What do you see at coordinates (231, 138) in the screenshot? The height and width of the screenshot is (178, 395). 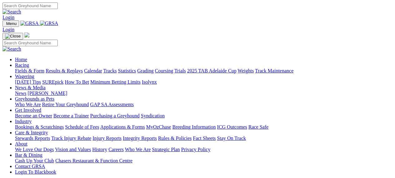 I see `a: Stay On Track` at bounding box center [231, 138].